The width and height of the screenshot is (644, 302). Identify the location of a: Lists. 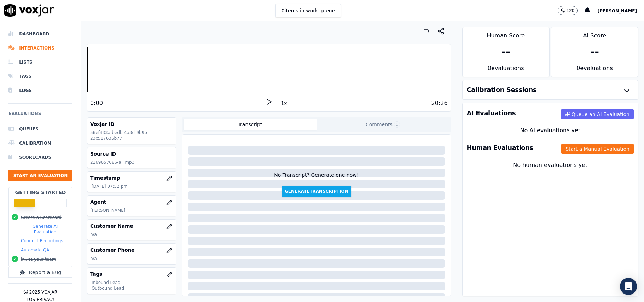
(40, 62).